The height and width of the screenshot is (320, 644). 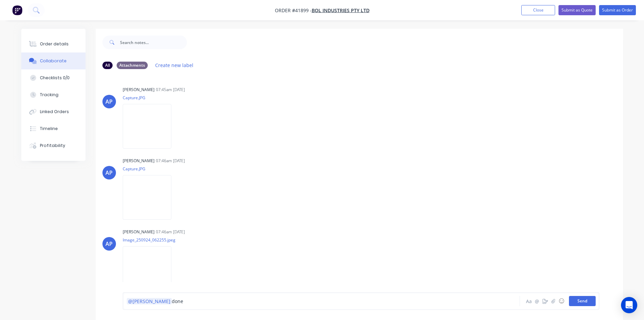 What do you see at coordinates (54, 44) in the screenshot?
I see `div: Order details` at bounding box center [54, 44].